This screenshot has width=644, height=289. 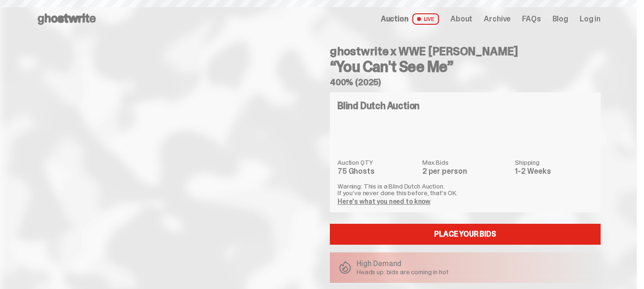 I want to click on span: FAQs, so click(x=531, y=19).